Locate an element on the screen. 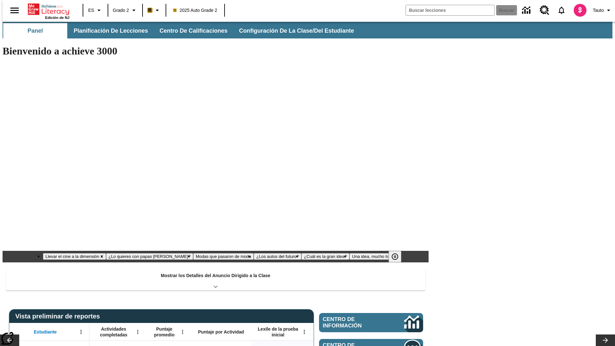  p: Mostrar los Detalles del Anuncio Dirigido a la Clase is located at coordinates (216, 275).